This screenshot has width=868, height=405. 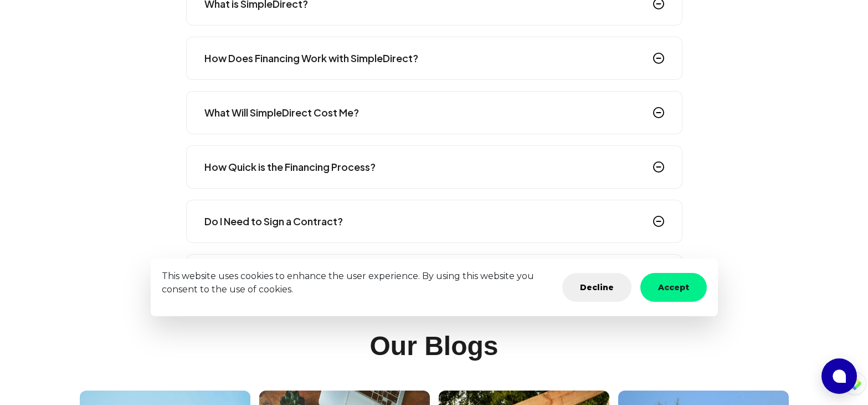 I want to click on p: This website uses cookies to enhance the user experience. By using this website you consent to th..., so click(x=357, y=283).